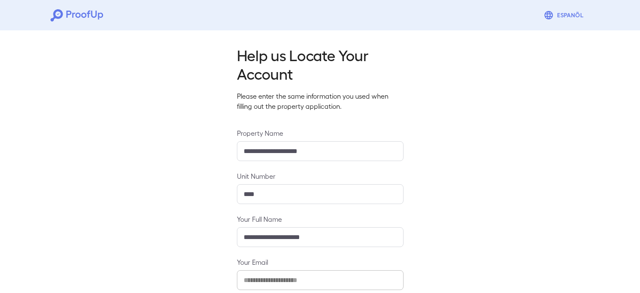 This screenshot has height=293, width=640. What do you see at coordinates (320, 64) in the screenshot?
I see `h2: Help us Locate Your Account` at bounding box center [320, 64].